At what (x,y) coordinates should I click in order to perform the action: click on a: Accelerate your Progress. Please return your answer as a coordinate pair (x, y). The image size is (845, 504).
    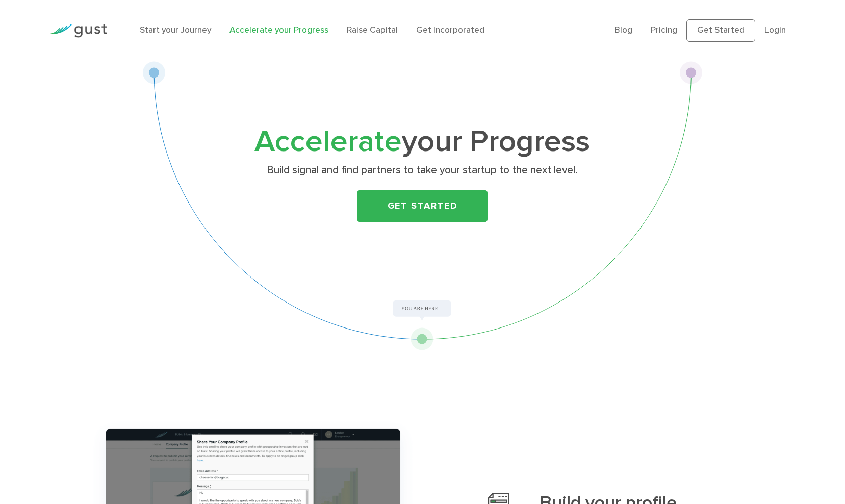
    Looking at the image, I should click on (279, 30).